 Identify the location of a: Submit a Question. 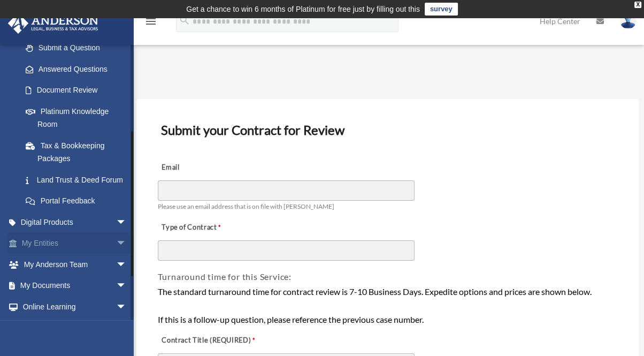
(79, 48).